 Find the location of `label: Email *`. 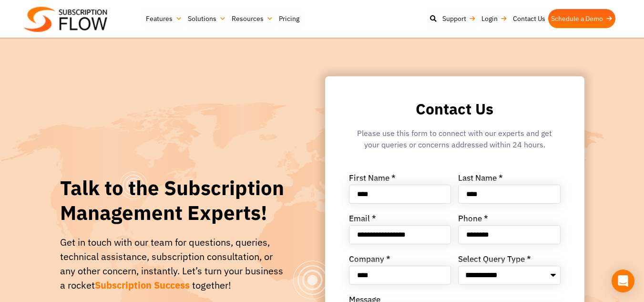

label: Email * is located at coordinates (362, 220).